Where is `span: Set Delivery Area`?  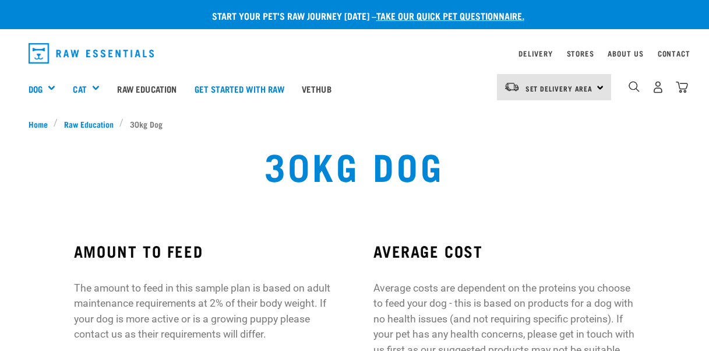 span: Set Delivery Area is located at coordinates (559, 88).